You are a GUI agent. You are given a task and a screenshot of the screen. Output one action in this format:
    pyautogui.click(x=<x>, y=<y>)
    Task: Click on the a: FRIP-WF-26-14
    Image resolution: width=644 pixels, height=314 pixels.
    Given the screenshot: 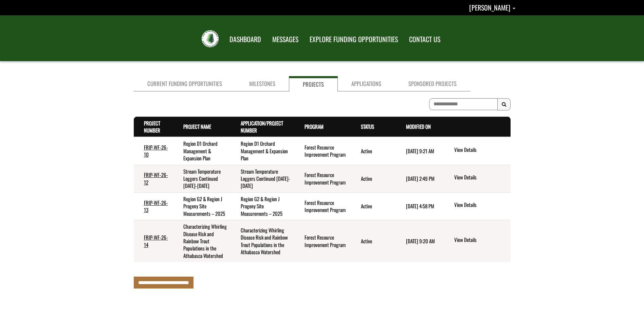 What is the action you would take?
    pyautogui.click(x=156, y=241)
    